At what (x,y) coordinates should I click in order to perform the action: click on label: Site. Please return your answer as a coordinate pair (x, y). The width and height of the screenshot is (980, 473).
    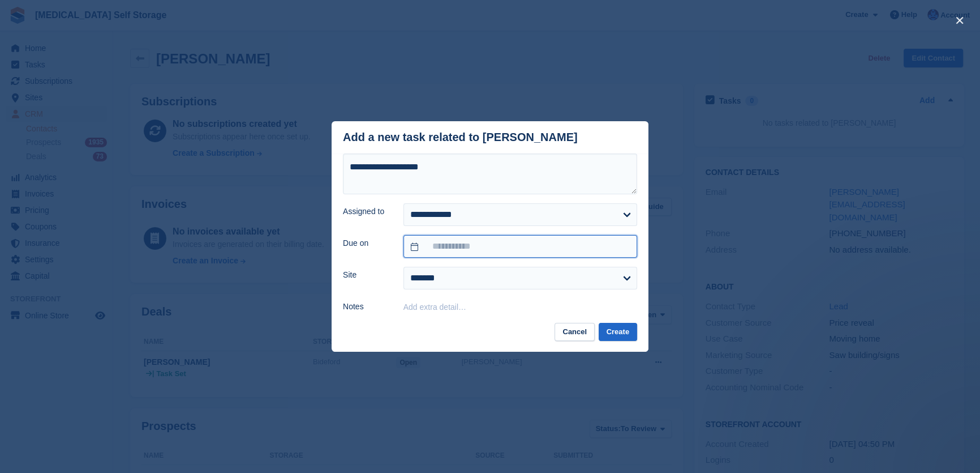
    Looking at the image, I should click on (366, 275).